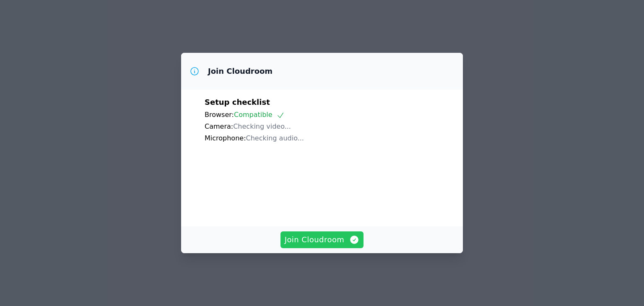 The width and height of the screenshot is (644, 306). I want to click on span: Microphone:, so click(225, 138).